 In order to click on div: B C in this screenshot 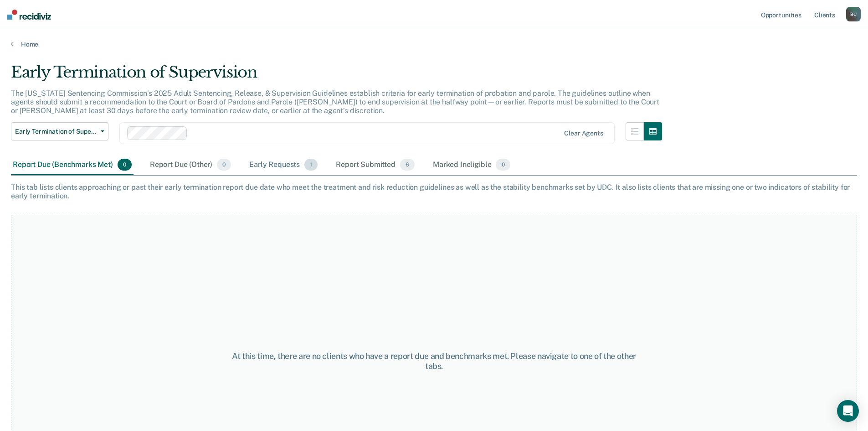, I will do `click(854, 14)`.